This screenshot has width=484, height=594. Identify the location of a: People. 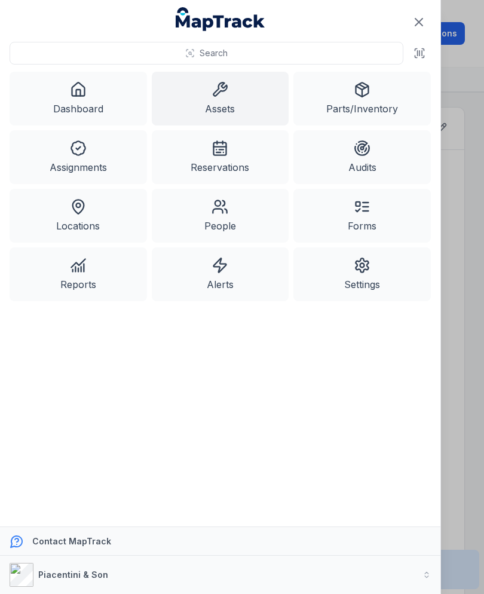
(221, 216).